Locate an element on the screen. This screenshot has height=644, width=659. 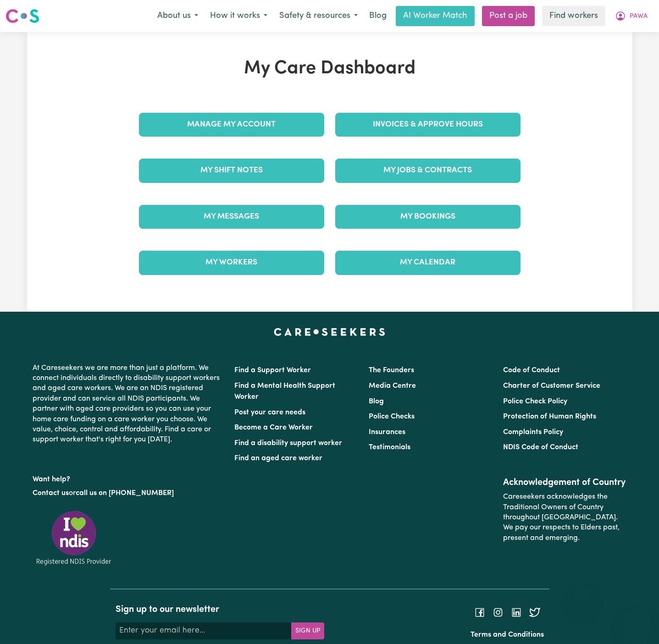
a: Find a Support Worker is located at coordinates (273, 370).